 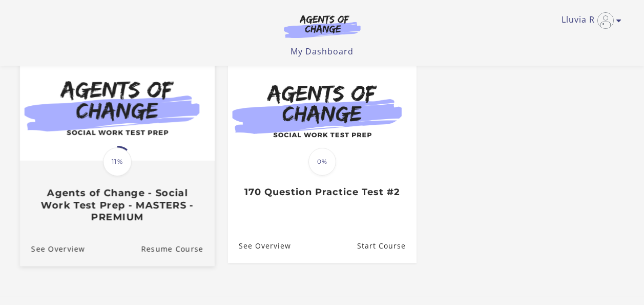 What do you see at coordinates (118, 162) in the screenshot?
I see `span: 11%` at bounding box center [118, 162].